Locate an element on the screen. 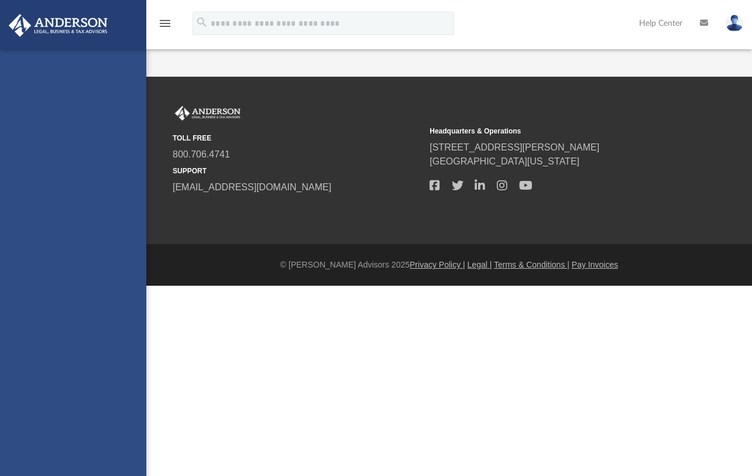 Image resolution: width=752 pixels, height=476 pixels. a: 800.706.4741 is located at coordinates (201, 154).